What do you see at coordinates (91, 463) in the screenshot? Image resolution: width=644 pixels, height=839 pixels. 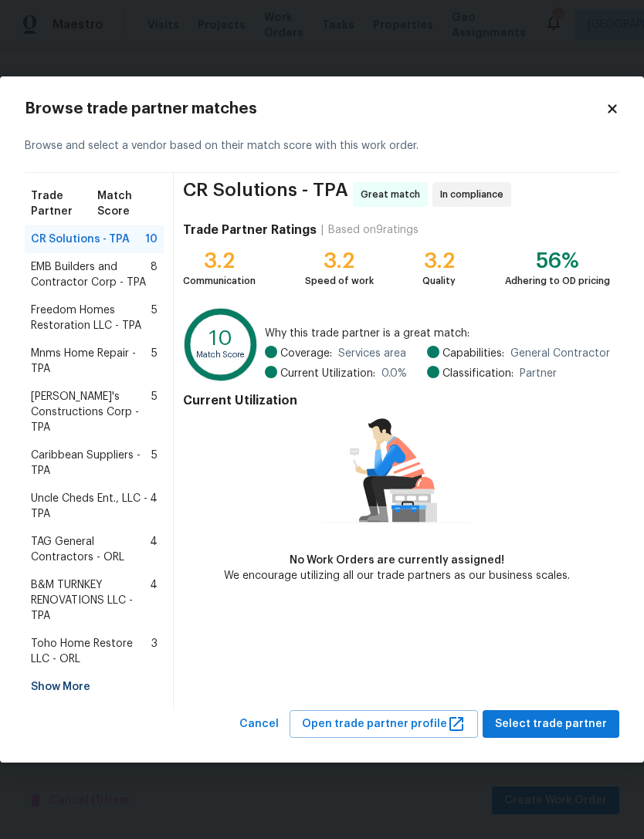 I see `span: Caribbean Suppliers - TPA` at bounding box center [91, 463].